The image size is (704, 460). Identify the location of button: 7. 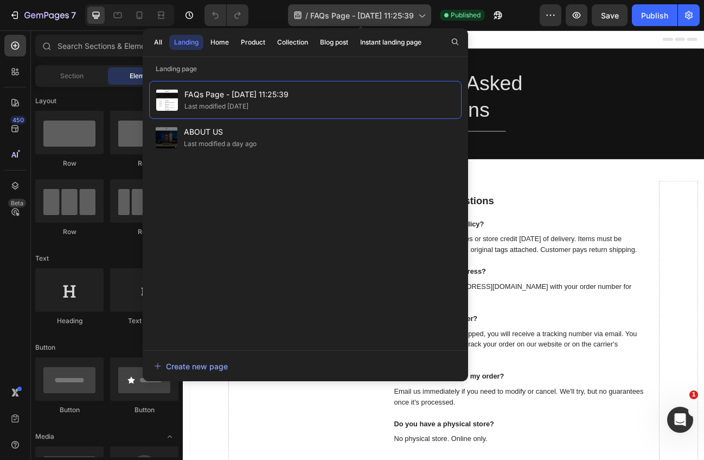
(42, 15).